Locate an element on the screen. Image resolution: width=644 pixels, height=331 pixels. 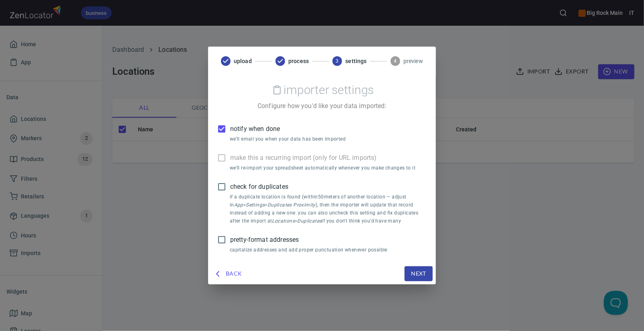
p: we'll email you when your data has been imported is located at coordinates (325, 139).